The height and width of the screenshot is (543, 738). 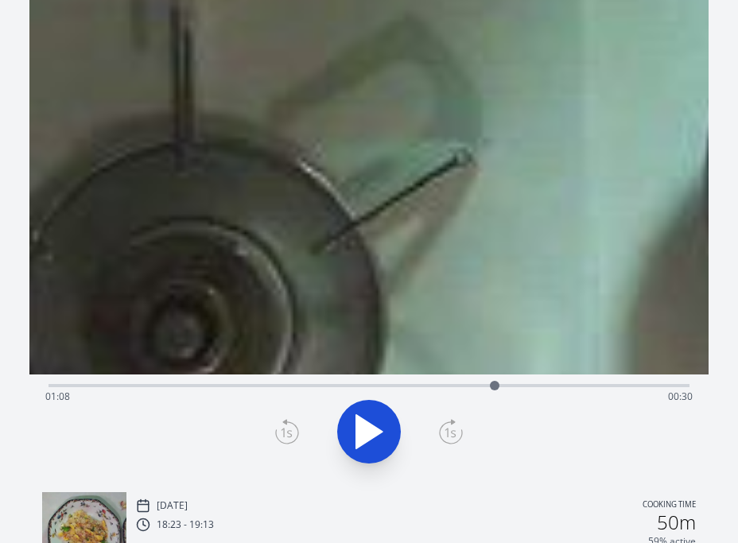 I want to click on span: 01:08, so click(x=57, y=396).